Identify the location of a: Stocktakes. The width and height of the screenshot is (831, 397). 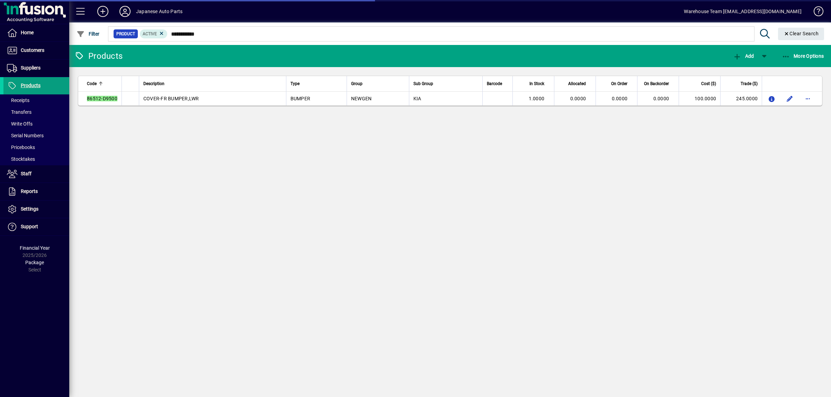
(36, 159).